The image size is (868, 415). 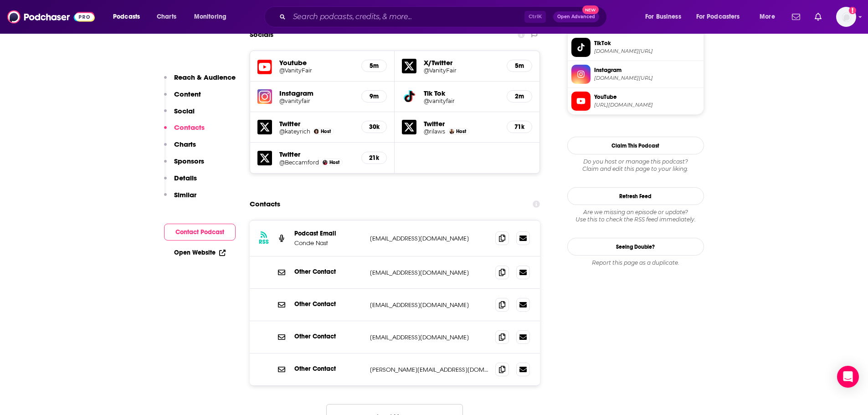 What do you see at coordinates (187, 94) in the screenshot?
I see `p: Content` at bounding box center [187, 94].